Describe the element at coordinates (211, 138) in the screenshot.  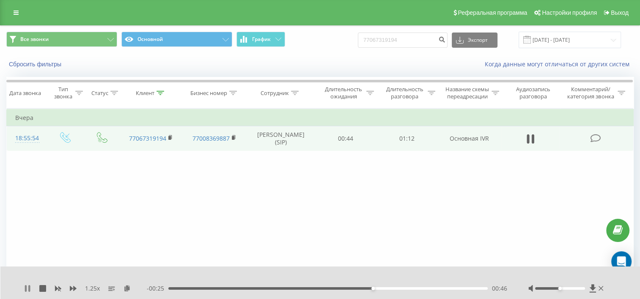
I see `a: 77008369887` at that location.